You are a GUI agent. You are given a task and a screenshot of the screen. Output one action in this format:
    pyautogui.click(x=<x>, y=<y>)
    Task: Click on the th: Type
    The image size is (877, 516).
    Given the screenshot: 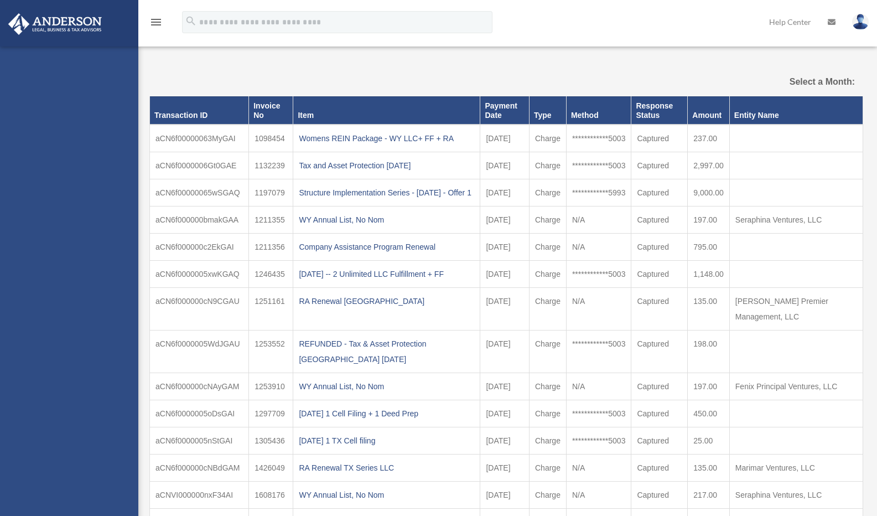 What is the action you would take?
    pyautogui.click(x=548, y=110)
    